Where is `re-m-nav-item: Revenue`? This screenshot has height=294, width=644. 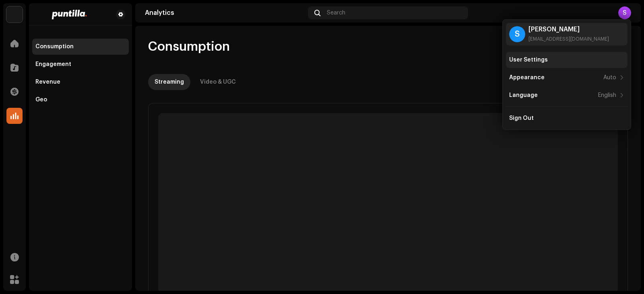 re-m-nav-item: Revenue is located at coordinates (80, 82).